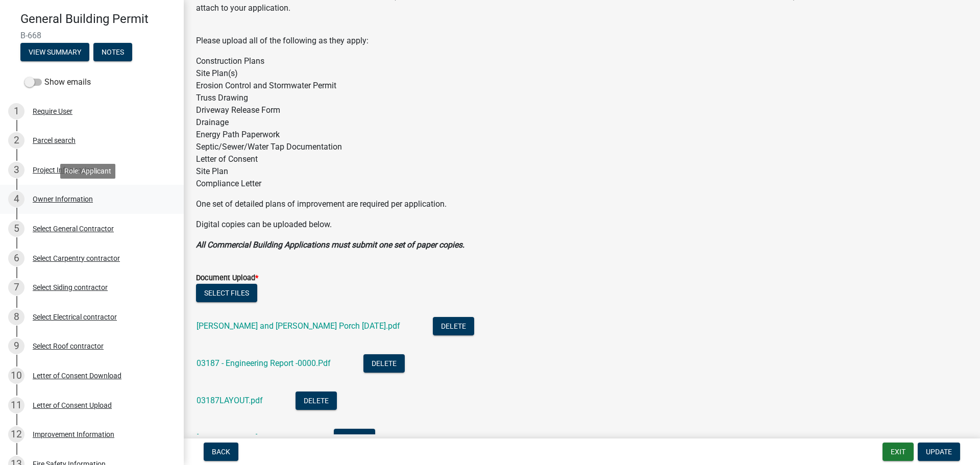 The image size is (980, 465). Describe the element at coordinates (16, 376) in the screenshot. I see `div: 10` at that location.